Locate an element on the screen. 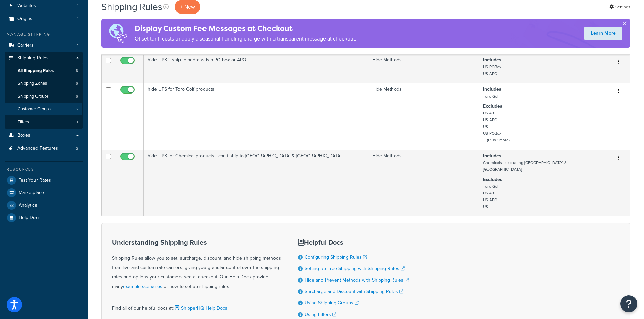  span: All Shipping Rules is located at coordinates (36, 71).